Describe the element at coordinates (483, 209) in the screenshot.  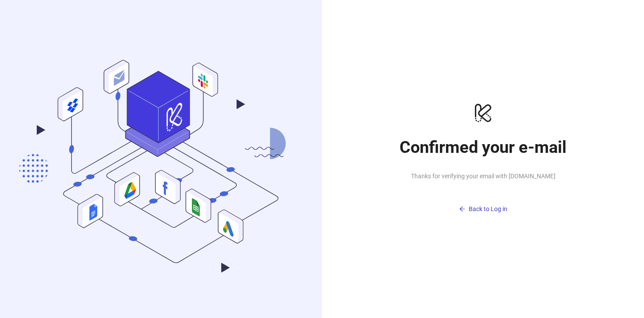
I see `button: Back to Log in` at that location.